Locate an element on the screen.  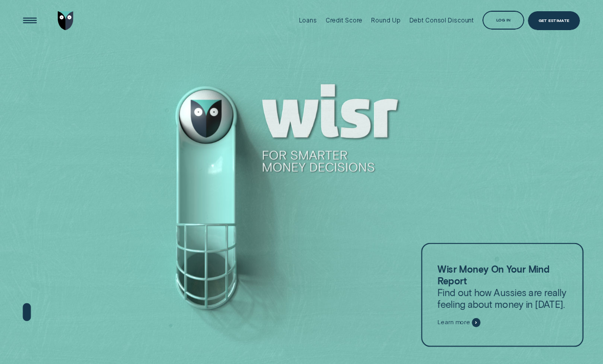
img: Wisr is located at coordinates (65, 21).